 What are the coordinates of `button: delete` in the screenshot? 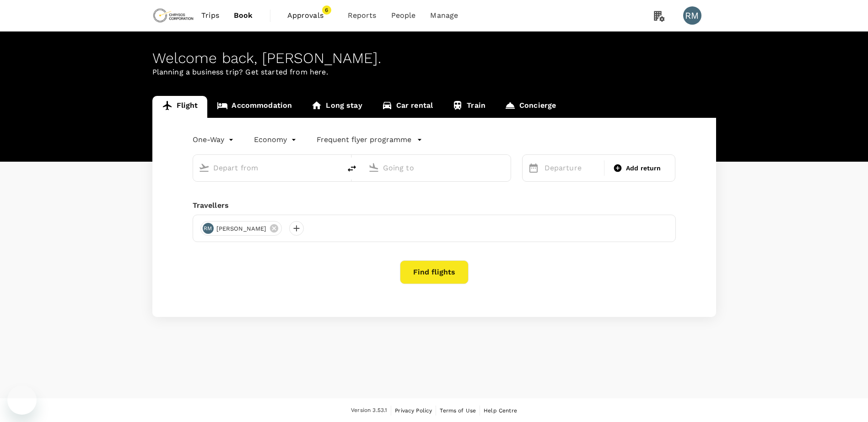 It's located at (352, 169).